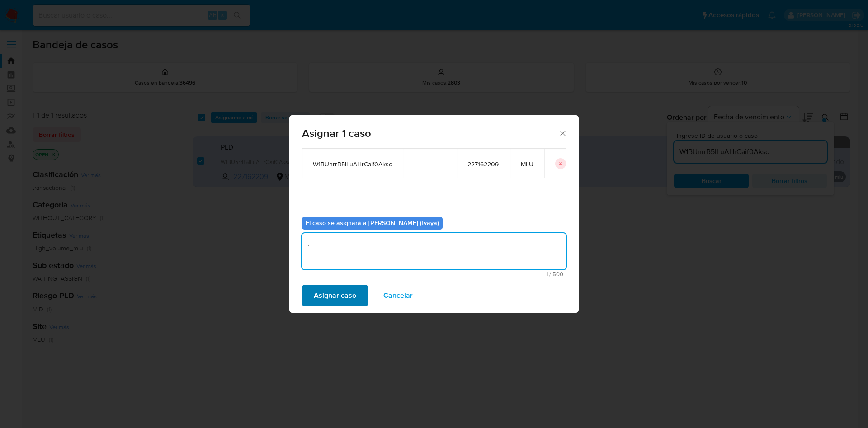  What do you see at coordinates (352, 164) in the screenshot?
I see `span: W1BUnrrB5lLuAHrCaif0Aksc` at bounding box center [352, 164].